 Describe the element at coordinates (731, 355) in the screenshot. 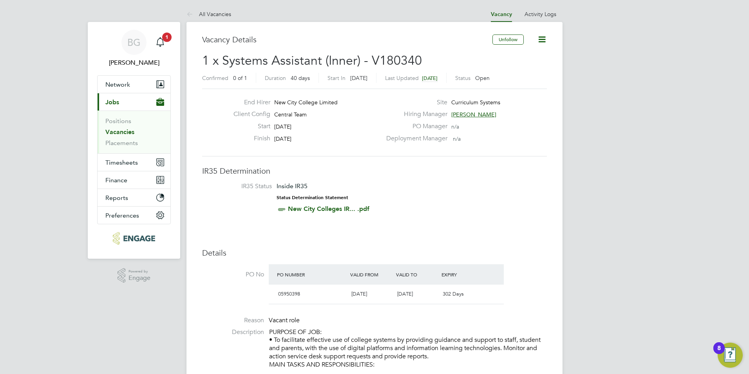

I see `button: Open Resource Center, 8 new notifications` at that location.